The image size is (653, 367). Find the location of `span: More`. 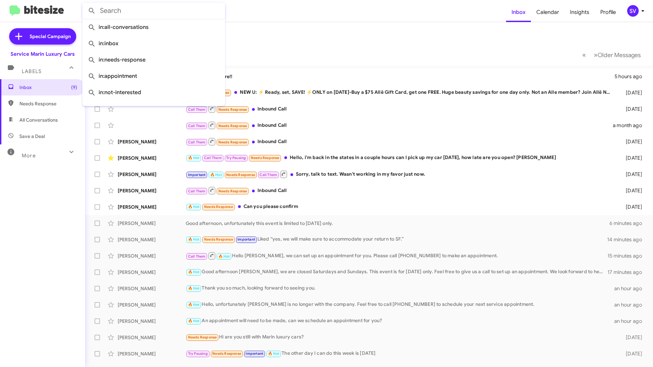

span: More is located at coordinates (29, 156).